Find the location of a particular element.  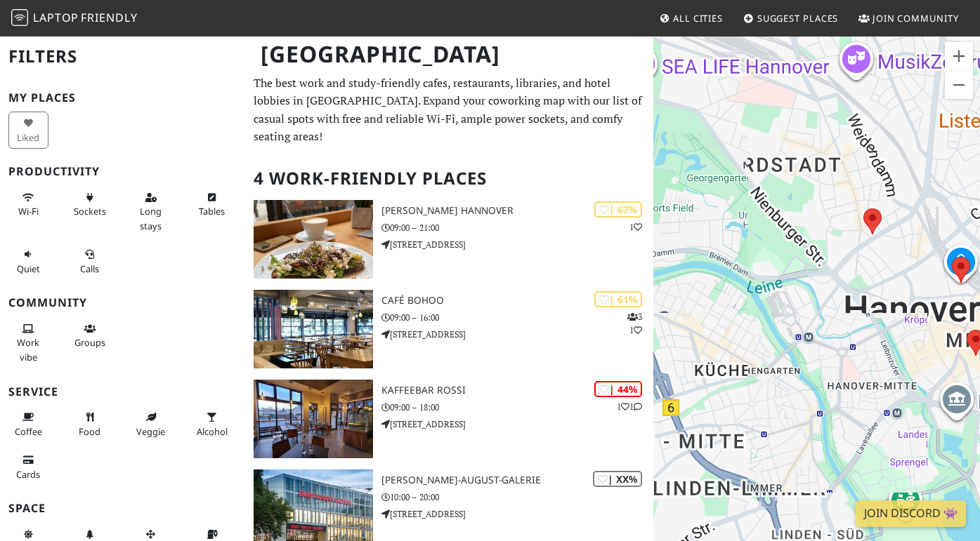

span: Work-friendly tables is located at coordinates (211, 211).